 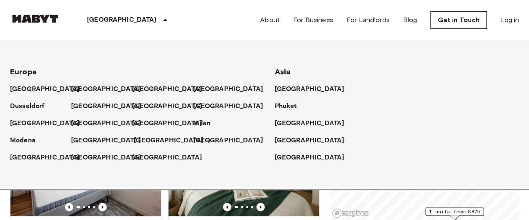 What do you see at coordinates (206, 124) in the screenshot?
I see `a: Milan` at bounding box center [206, 124].